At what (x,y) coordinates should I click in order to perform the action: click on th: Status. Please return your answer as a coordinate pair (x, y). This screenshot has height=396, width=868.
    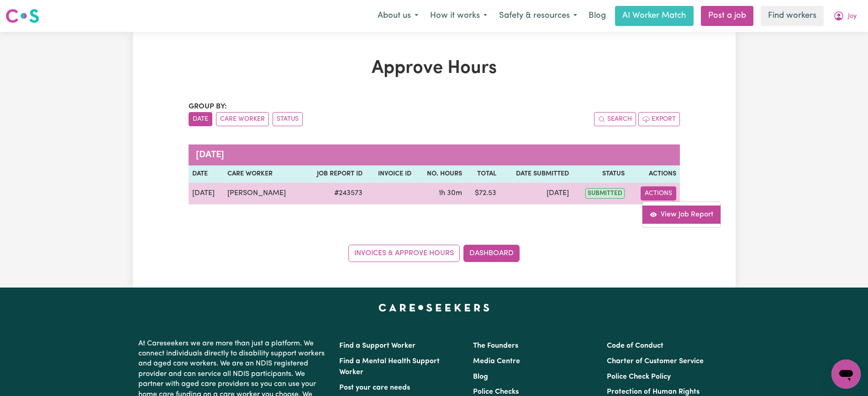
    Looking at the image, I should click on (600, 174).